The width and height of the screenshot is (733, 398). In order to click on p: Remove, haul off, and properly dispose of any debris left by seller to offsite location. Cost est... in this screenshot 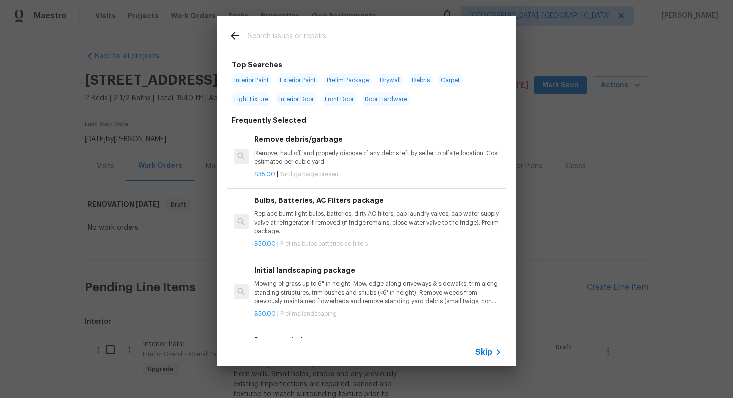, I will do `click(378, 158)`.